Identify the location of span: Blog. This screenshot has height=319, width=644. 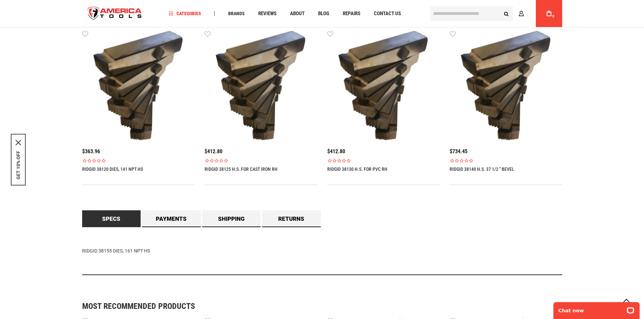
(323, 14).